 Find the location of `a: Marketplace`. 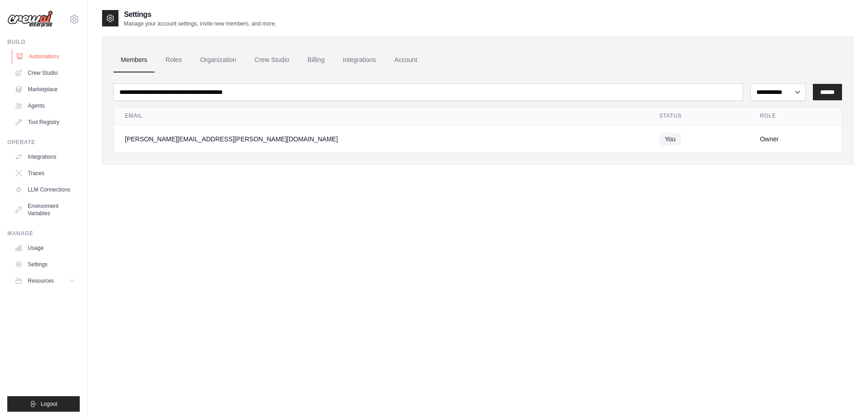

a: Marketplace is located at coordinates (45, 89).